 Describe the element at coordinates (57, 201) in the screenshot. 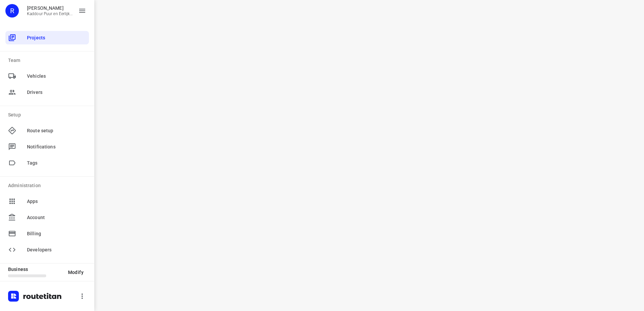

I see `span: Apps` at that location.